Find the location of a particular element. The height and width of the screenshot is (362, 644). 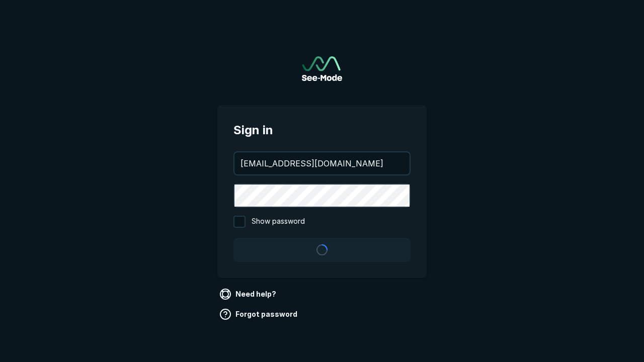

span: Show password is located at coordinates (278, 222).